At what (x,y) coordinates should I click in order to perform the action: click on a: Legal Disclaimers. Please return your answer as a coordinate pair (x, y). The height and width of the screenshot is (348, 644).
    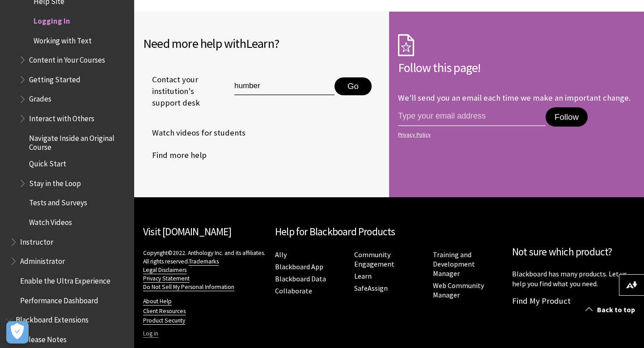
    Looking at the image, I should click on (165, 270).